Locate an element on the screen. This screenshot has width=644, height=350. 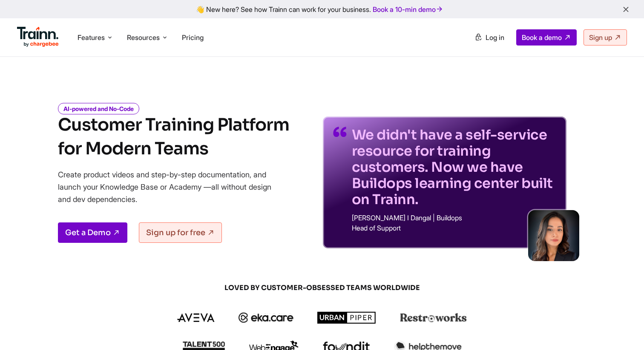
img: restroworks logo is located at coordinates (433, 318).